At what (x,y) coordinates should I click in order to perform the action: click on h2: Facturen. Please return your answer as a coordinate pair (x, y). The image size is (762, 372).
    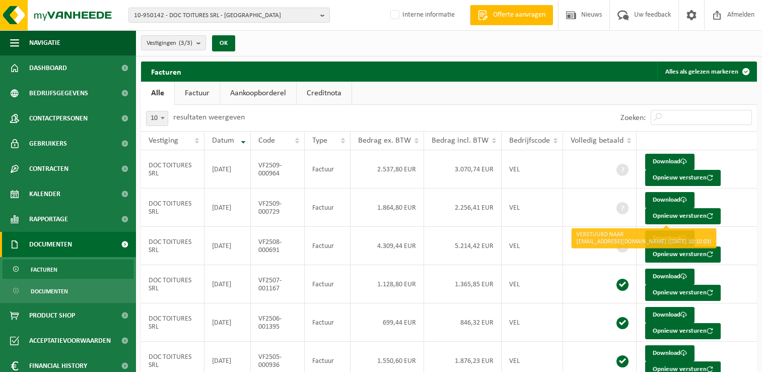
    Looking at the image, I should click on (166, 71).